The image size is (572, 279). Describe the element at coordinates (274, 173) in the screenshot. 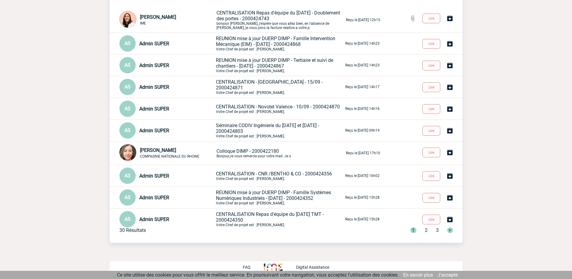

I see `span: CENTRALISATION - CNR /BENTHO & CO - 2000424356` at that location.